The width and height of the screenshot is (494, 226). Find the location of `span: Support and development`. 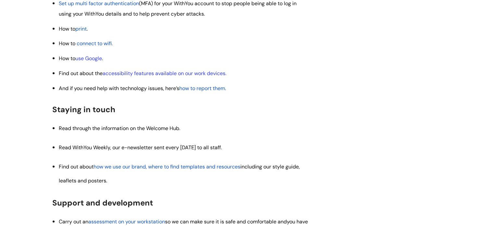

span: Support and development is located at coordinates (103, 202).